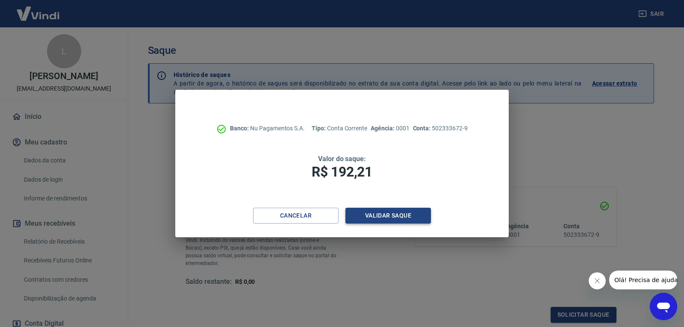 Image resolution: width=684 pixels, height=327 pixels. Describe the element at coordinates (38, 9) in the screenshot. I see `span: Olá! Precisa de ajuda?` at that location.